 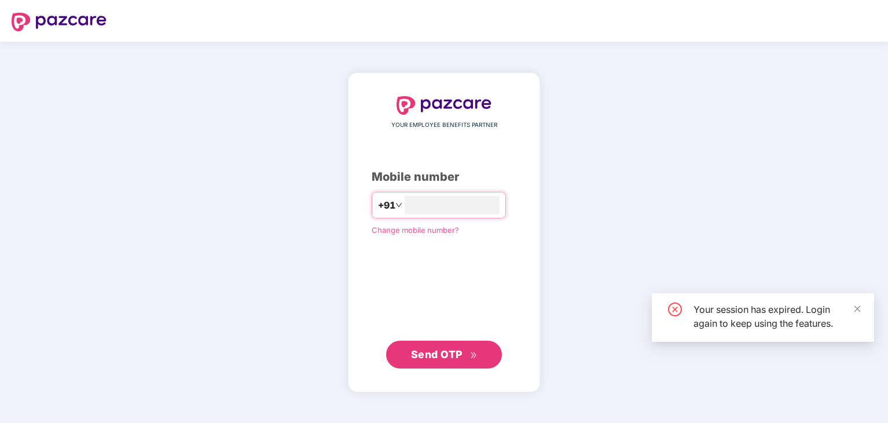 What do you see at coordinates (399, 205) in the screenshot?
I see `span: down` at bounding box center [399, 205].